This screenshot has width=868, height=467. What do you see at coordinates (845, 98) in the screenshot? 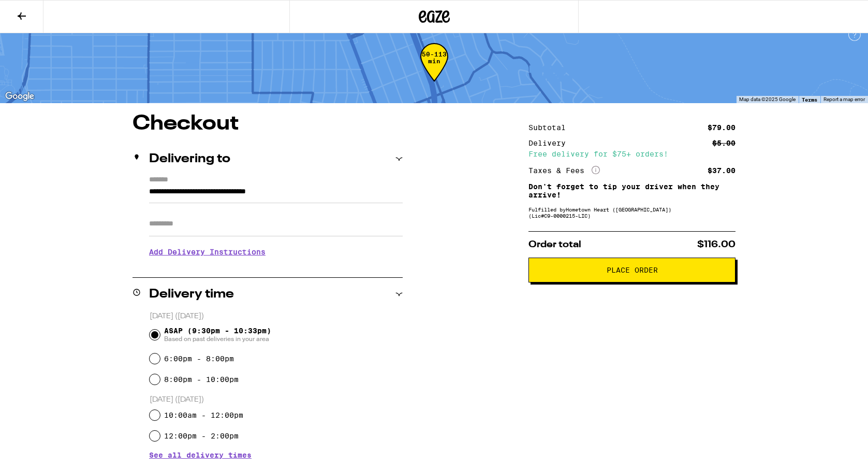
I see `a: Report a map error` at bounding box center [845, 98].